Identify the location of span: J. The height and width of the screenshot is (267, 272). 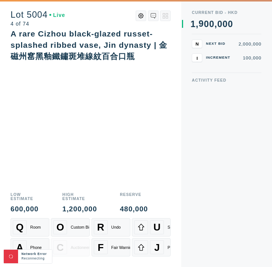
(157, 247).